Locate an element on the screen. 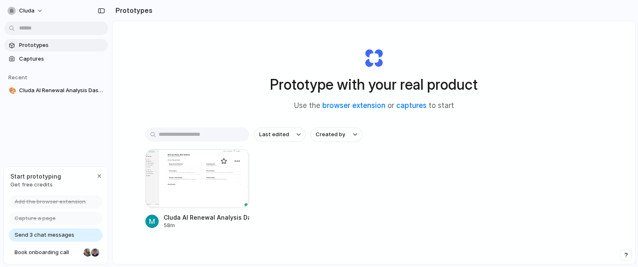 The height and width of the screenshot is (267, 638). span: Prototypes is located at coordinates (62, 45).